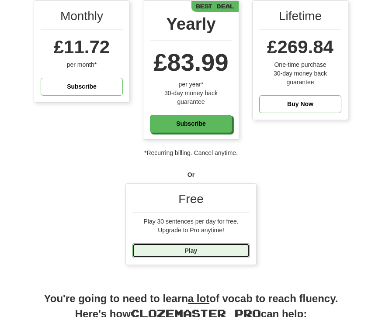  I want to click on span: £11.72, so click(82, 47).